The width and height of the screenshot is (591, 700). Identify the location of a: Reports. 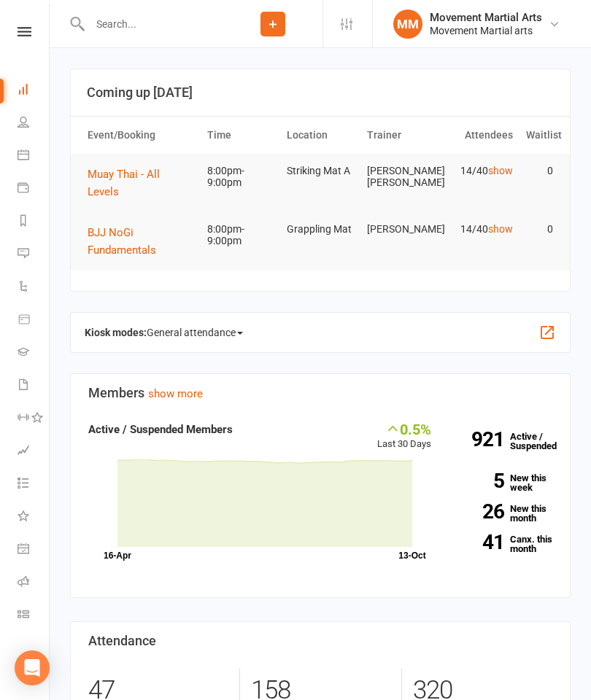
(34, 221).